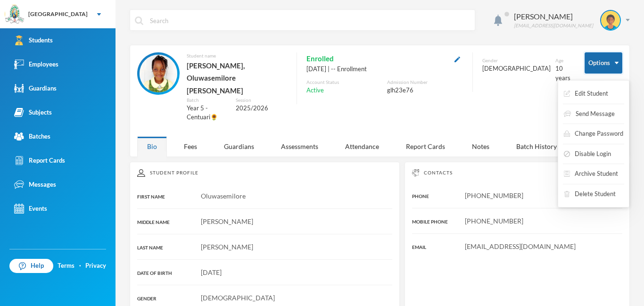 The width and height of the screenshot is (644, 306). Describe the element at coordinates (236, 56) in the screenshot. I see `div: Student name` at that location.